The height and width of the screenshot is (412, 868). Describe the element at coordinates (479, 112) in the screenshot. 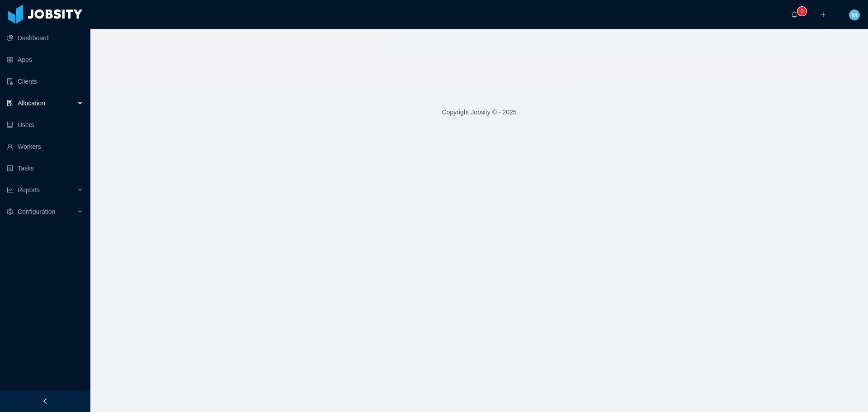

I see `footer: Copyright Jobsity © - 2025` at that location.